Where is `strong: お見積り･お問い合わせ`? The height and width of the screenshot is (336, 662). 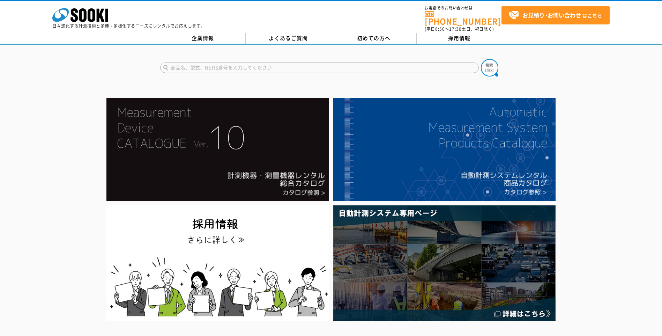
strong: お見積り･お問い合わせ is located at coordinates (552, 15).